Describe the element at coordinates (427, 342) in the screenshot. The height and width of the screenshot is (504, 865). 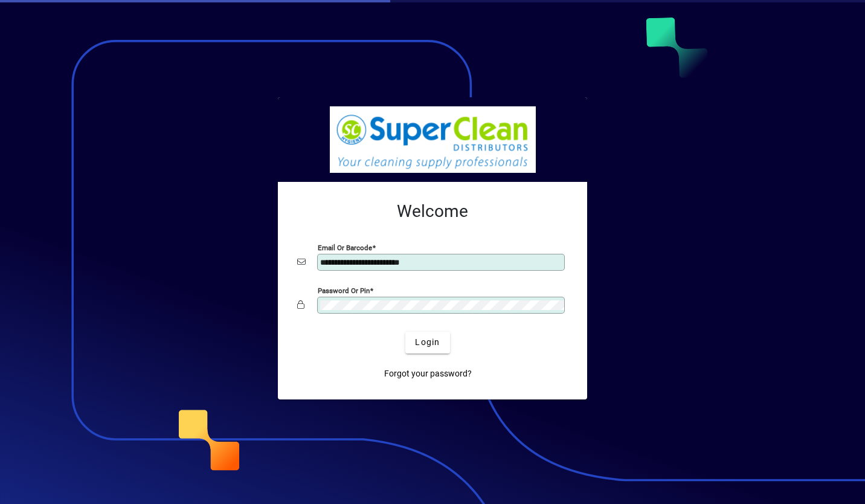
I see `span: Login` at that location.